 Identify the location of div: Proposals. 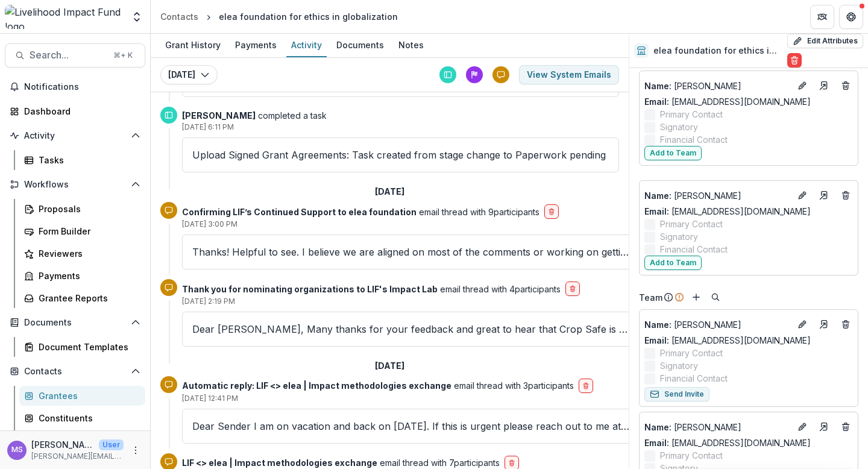
(87, 209).